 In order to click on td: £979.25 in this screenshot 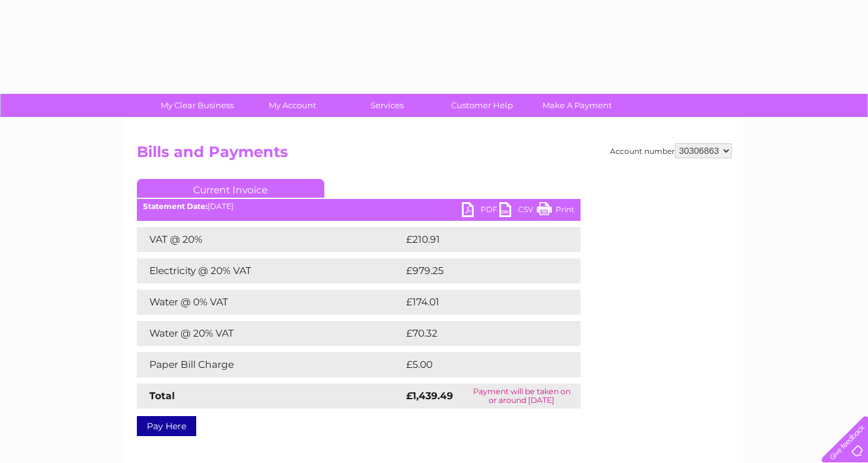, I will do `click(480, 271)`.